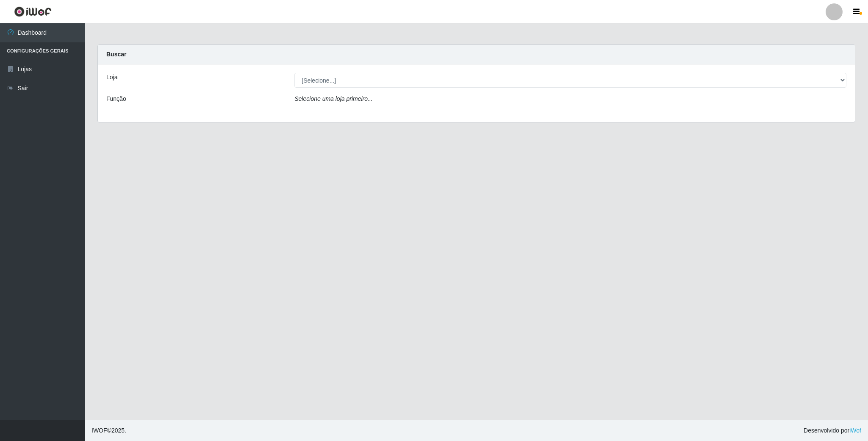 This screenshot has height=441, width=868. I want to click on i: Selecione uma loja primeiro..., so click(334, 99).